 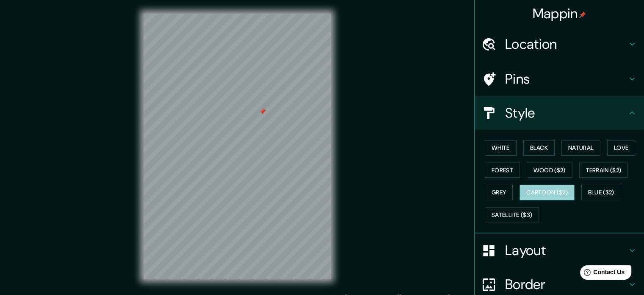 What do you see at coordinates (566, 284) in the screenshot?
I see `h4: Border` at bounding box center [566, 284].